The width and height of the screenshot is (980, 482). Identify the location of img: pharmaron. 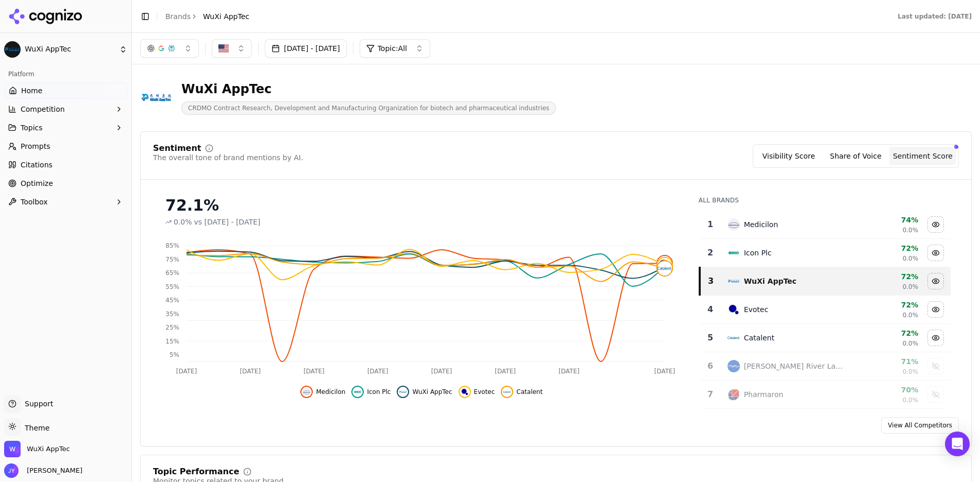
(733, 394).